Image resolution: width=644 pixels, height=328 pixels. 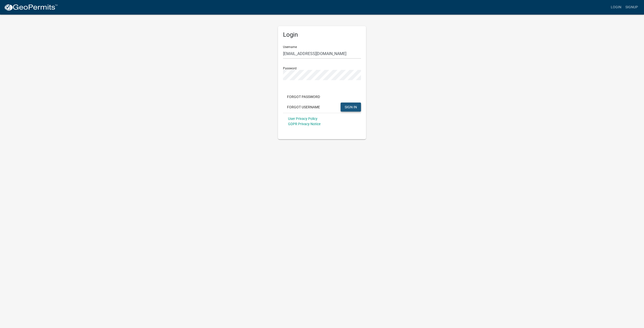 What do you see at coordinates (304, 97) in the screenshot?
I see `button: Forgot Password` at bounding box center [304, 97].